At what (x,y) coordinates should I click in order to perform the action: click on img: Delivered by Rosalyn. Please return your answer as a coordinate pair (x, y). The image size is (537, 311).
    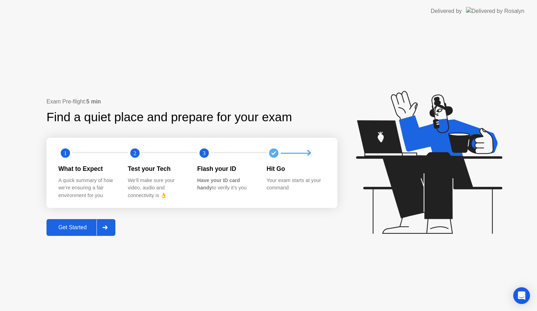
    Looking at the image, I should click on (495, 11).